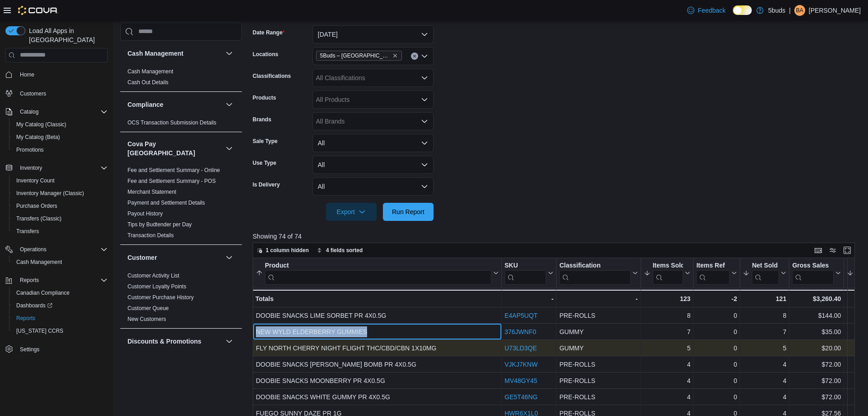  Describe the element at coordinates (800, 10) in the screenshot. I see `span: BA` at that location.